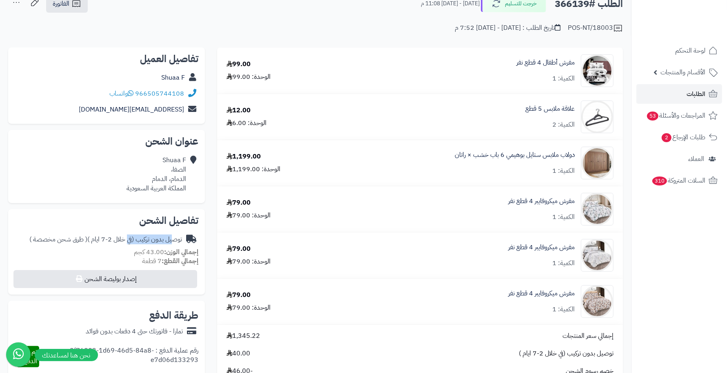  I want to click on a: دولاب ملابس ستايل بوهيمي 6 باب خشب × راتان, so click(515, 155).